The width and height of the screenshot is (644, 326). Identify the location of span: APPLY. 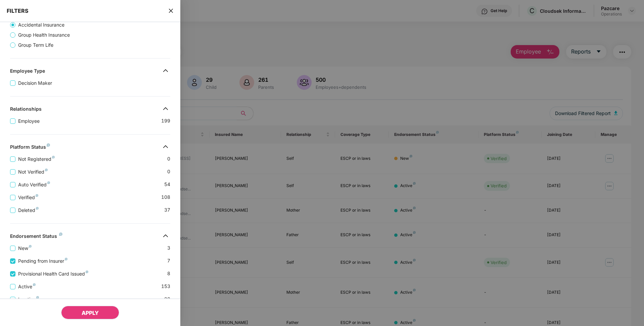
(90, 313).